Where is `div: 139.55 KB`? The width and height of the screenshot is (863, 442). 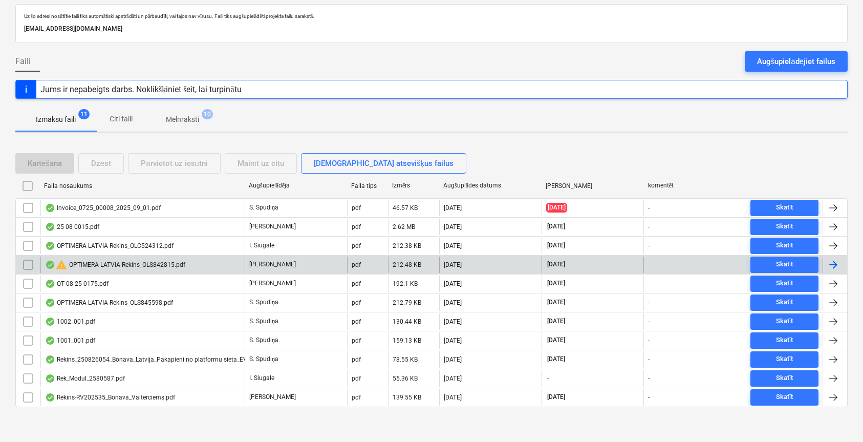 div: 139.55 KB is located at coordinates (407, 397).